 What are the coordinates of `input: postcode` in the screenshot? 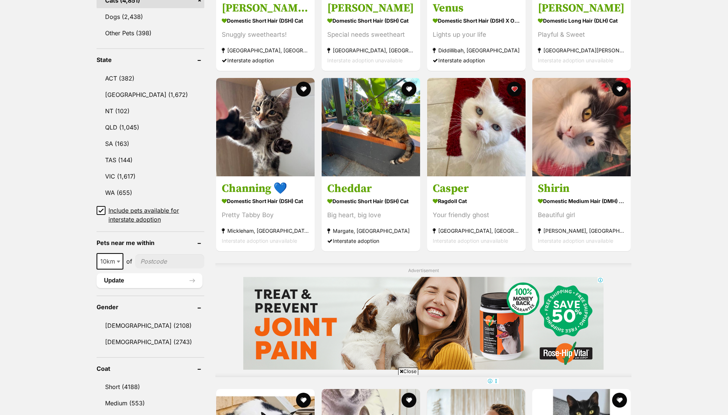 It's located at (170, 262).